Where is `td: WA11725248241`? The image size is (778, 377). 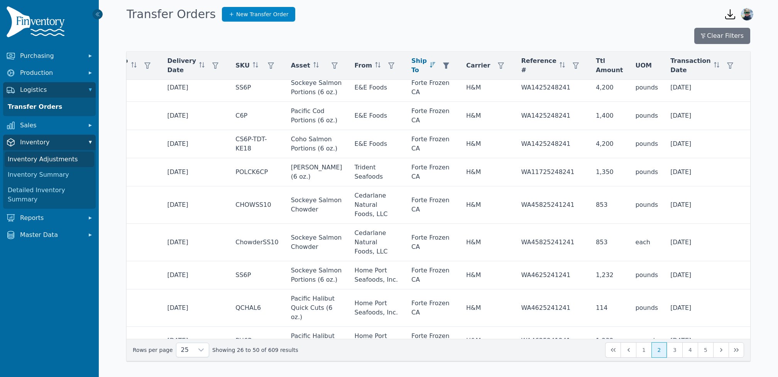 td: WA11725248241 is located at coordinates (552, 172).